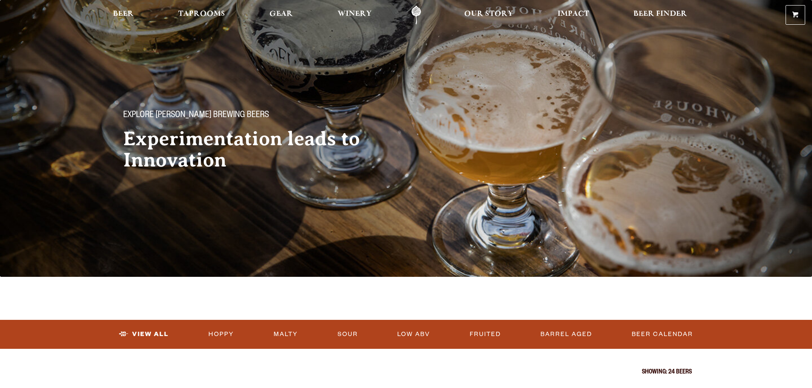  I want to click on a: Fruited, so click(485, 335).